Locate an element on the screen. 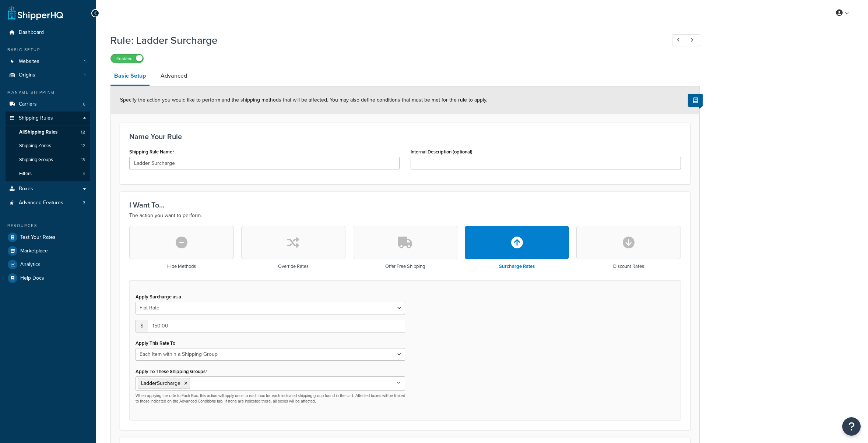 The image size is (868, 443). span: Filters is located at coordinates (26, 174).